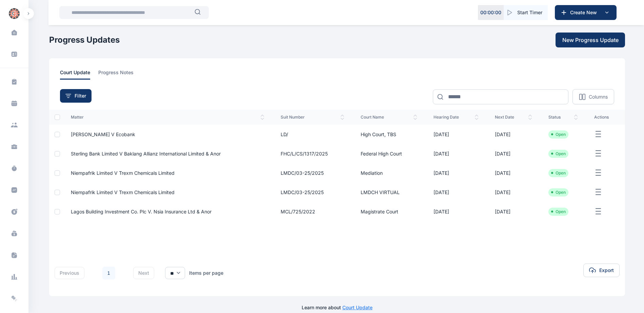 The image size is (644, 313). Describe the element at coordinates (109, 273) in the screenshot. I see `a: 1` at that location.